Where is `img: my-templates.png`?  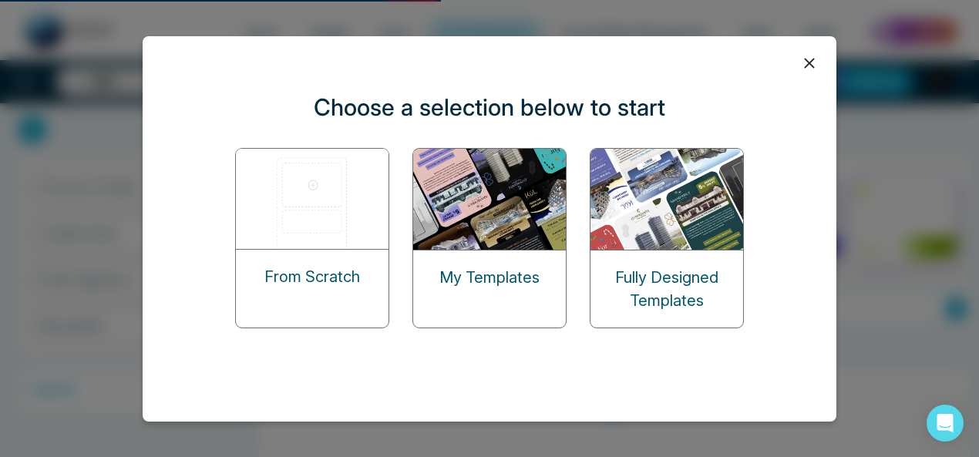 img: my-templates.png is located at coordinates (490, 199).